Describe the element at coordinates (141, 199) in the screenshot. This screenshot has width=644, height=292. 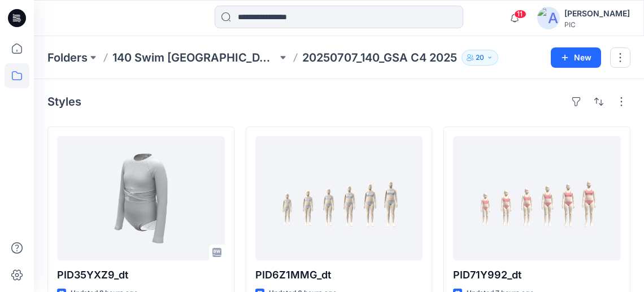
I see `a: PID35YXZ9_dt` at that location.